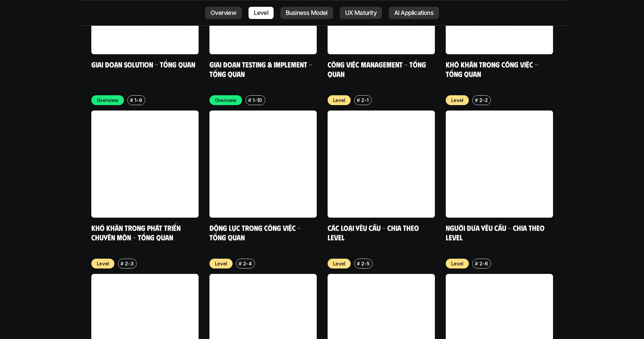 The image size is (644, 339). I want to click on a: Khó khăn trong phát triển chuyên môn - Tổng quan, so click(137, 232).